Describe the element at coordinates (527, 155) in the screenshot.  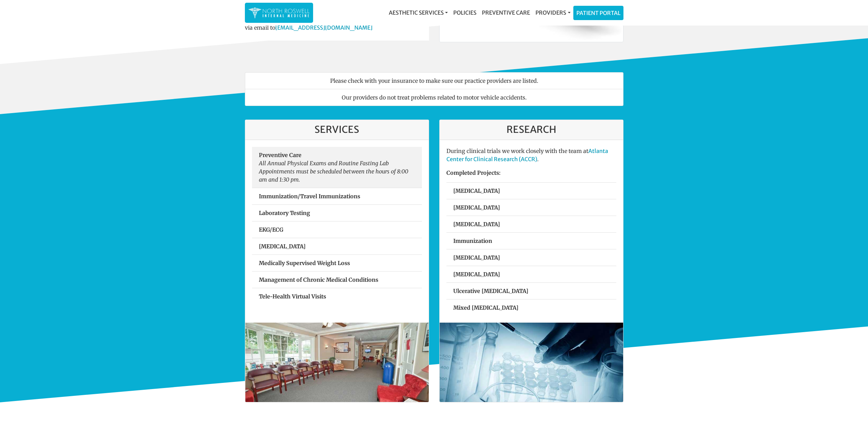
I see `a: Atlanta Center for Clinical Research (ACCR)` at that location.